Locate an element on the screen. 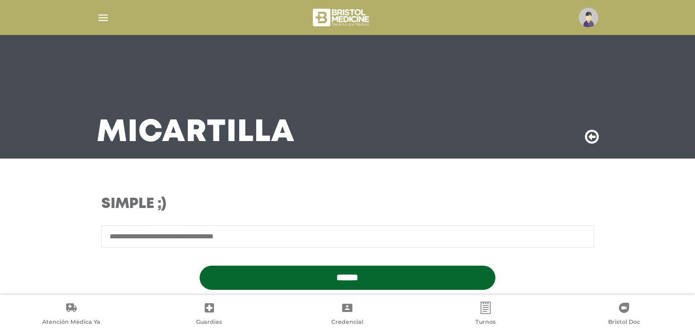 This screenshot has height=330, width=695. a: Guardias is located at coordinates (209, 314).